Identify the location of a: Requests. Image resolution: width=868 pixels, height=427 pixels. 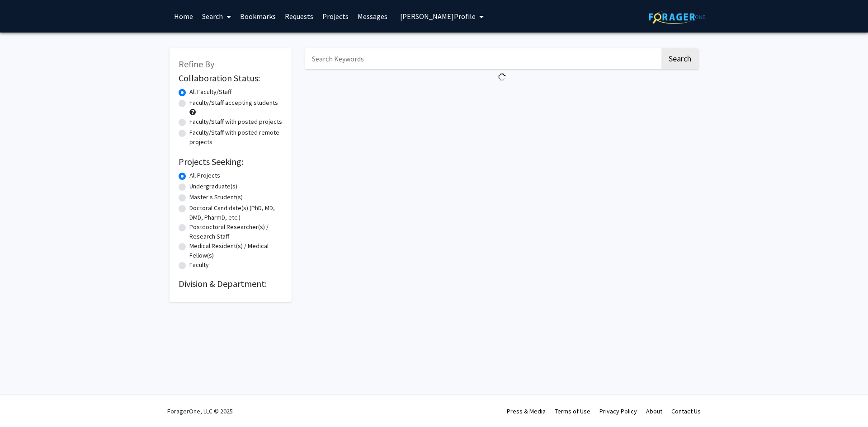
(299, 16).